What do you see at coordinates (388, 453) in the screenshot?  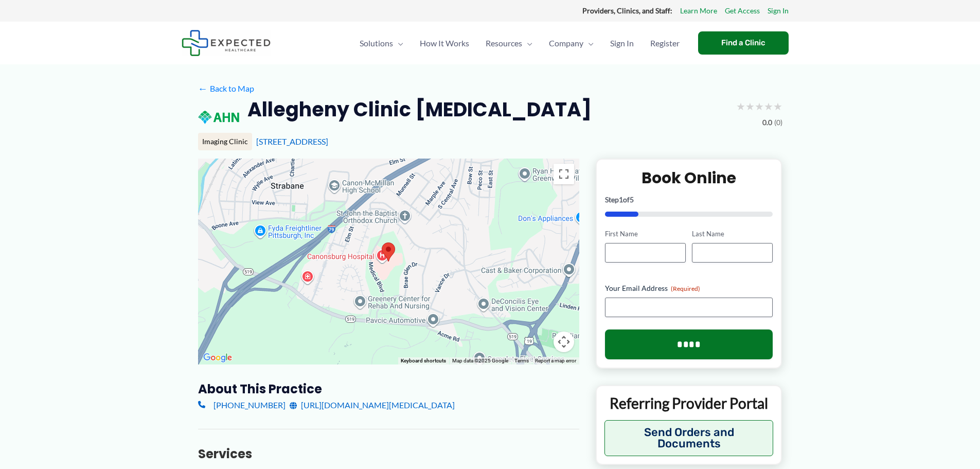 I see `h3: Services` at bounding box center [388, 453].